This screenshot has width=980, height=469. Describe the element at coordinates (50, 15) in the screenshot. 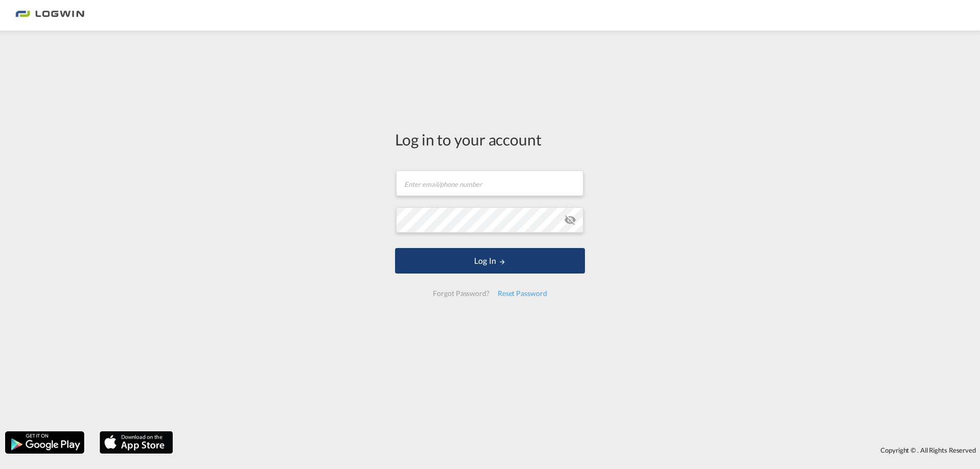

I see `img: 2761ae10d95411efa20a1f5e0282d2d7.png` at that location.